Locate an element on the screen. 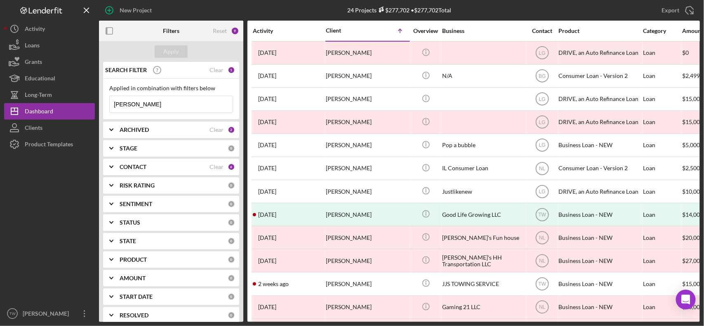 The width and height of the screenshot is (704, 326). div: Educational is located at coordinates (40, 79).